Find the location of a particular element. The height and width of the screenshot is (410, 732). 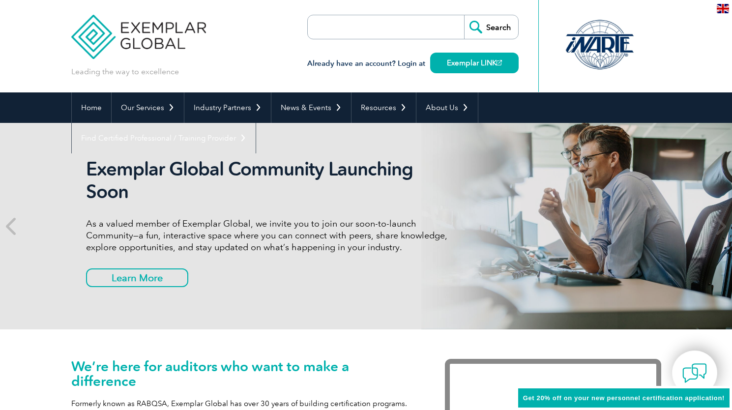

a: About Us is located at coordinates (447, 108).